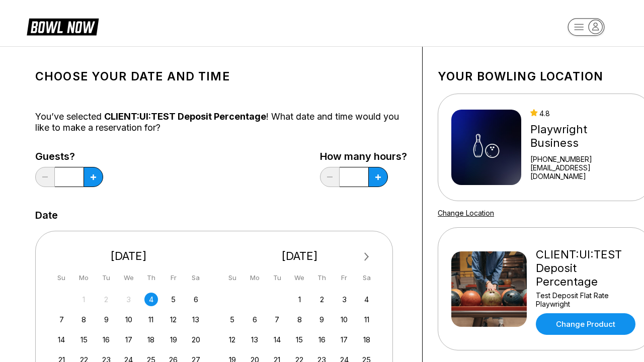  What do you see at coordinates (196, 339) in the screenshot?
I see `div: Choose Saturday, September 20th, 2025` at bounding box center [196, 339].